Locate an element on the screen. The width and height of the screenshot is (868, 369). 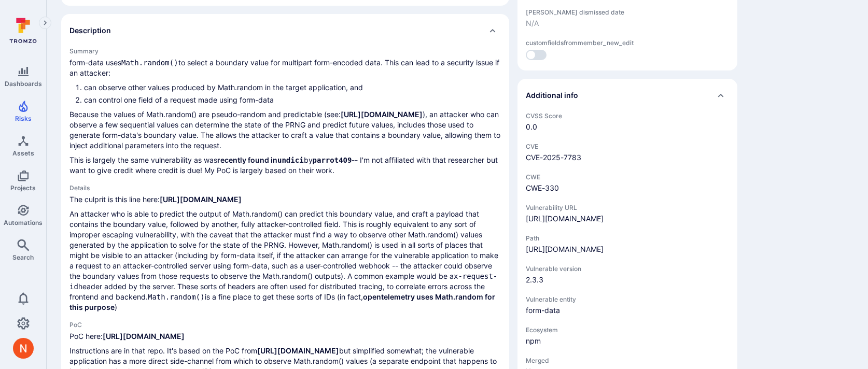
a: CWE-330 is located at coordinates (543, 188).